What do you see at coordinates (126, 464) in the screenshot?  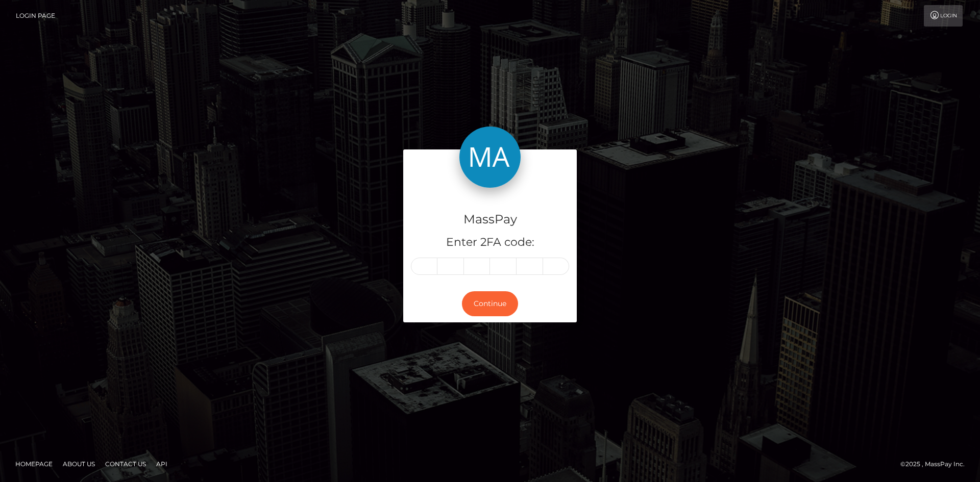 I see `a: Contact Us` at bounding box center [126, 464].